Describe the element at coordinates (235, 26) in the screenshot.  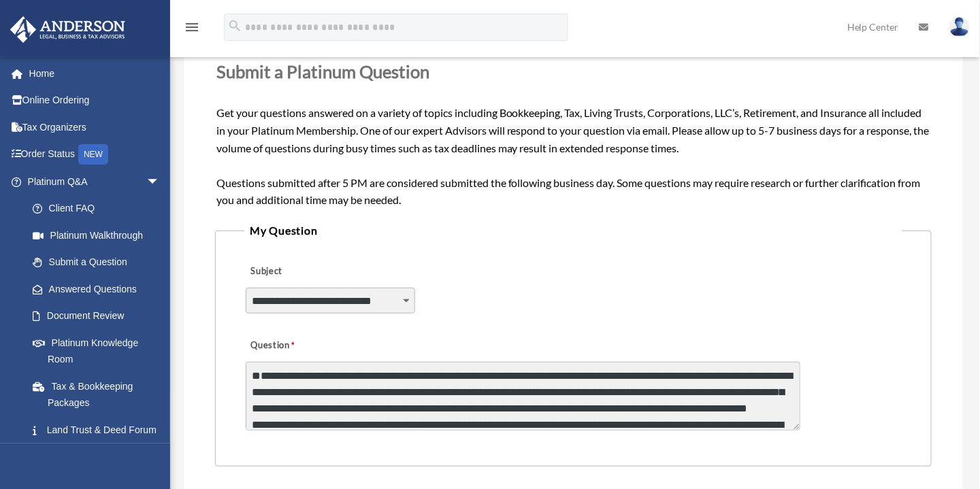
I see `i: search` at that location.